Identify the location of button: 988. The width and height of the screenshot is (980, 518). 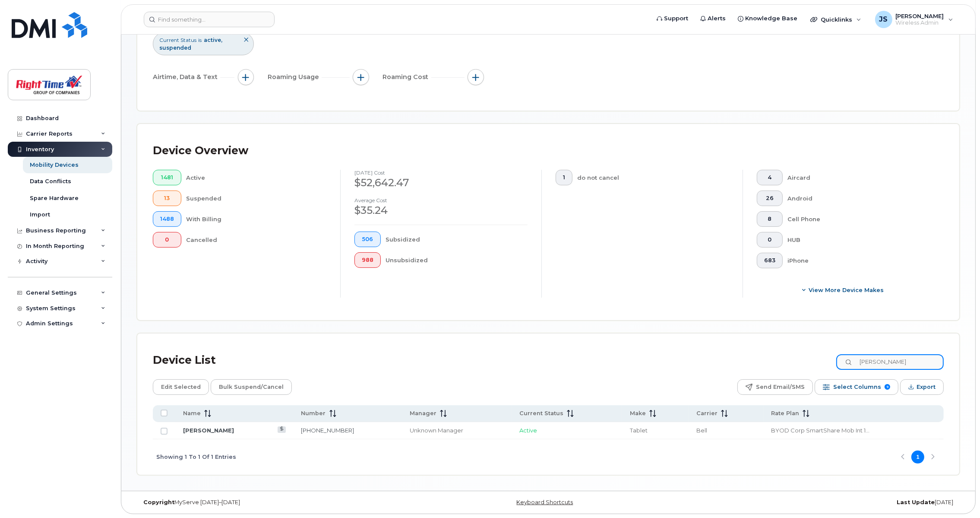
(368, 260).